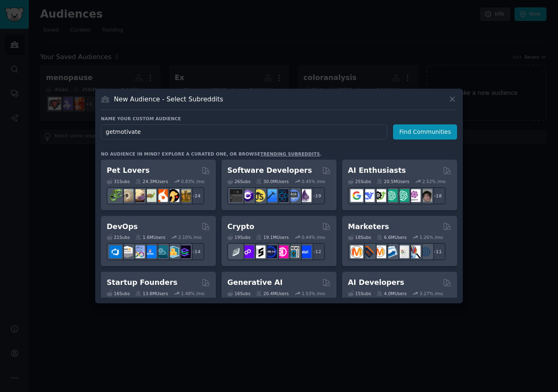 This screenshot has width=558, height=392. What do you see at coordinates (377, 170) in the screenshot?
I see `h2: AI Enthusiasts` at bounding box center [377, 170].